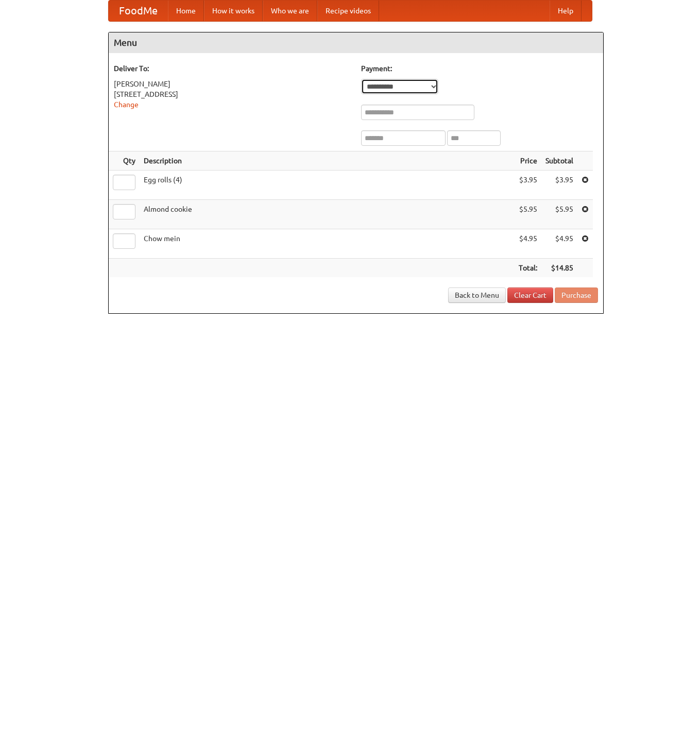  Describe the element at coordinates (479, 68) in the screenshot. I see `h5: Payment:` at that location.